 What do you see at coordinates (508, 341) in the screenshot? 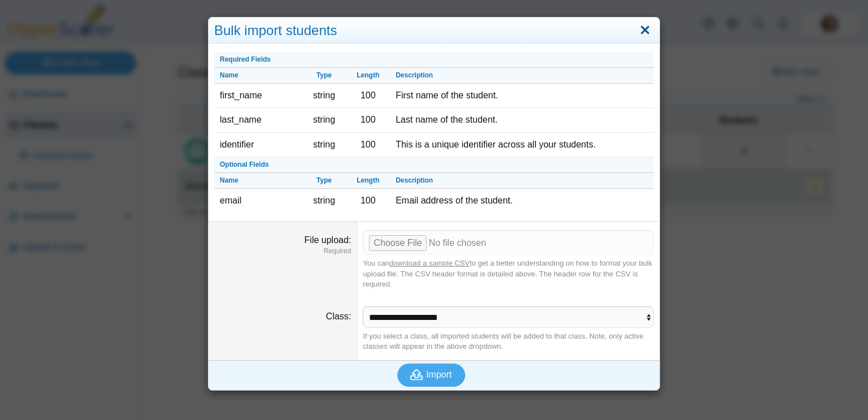
I see `div: If you select a class, all imported students will be added to that class. Note, only active class...` at bounding box center [508, 341].